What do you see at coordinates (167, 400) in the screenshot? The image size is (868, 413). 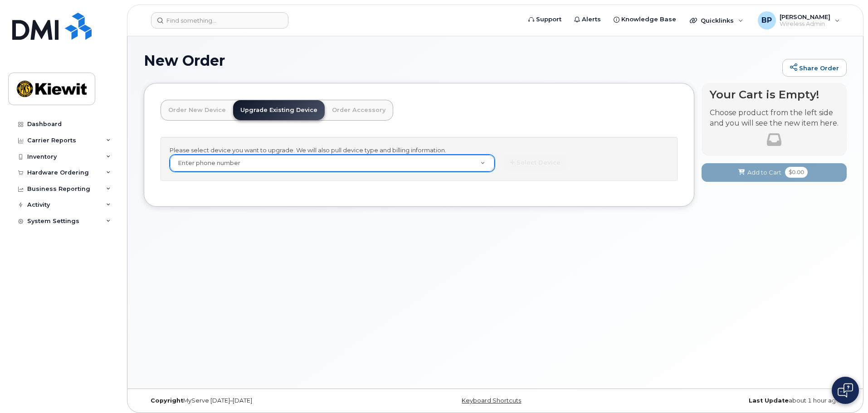 I see `strong: Copyright` at bounding box center [167, 400].